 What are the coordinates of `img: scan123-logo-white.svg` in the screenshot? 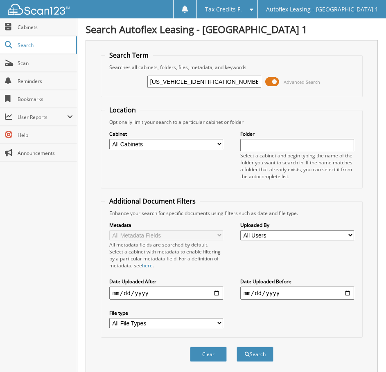 It's located at (39, 9).